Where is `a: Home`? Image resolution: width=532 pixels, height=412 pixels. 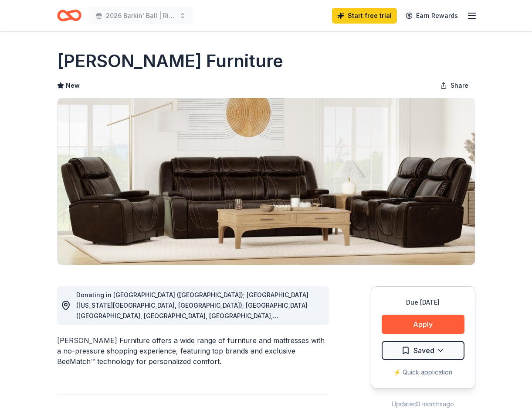
a: Home is located at coordinates (70, 15).